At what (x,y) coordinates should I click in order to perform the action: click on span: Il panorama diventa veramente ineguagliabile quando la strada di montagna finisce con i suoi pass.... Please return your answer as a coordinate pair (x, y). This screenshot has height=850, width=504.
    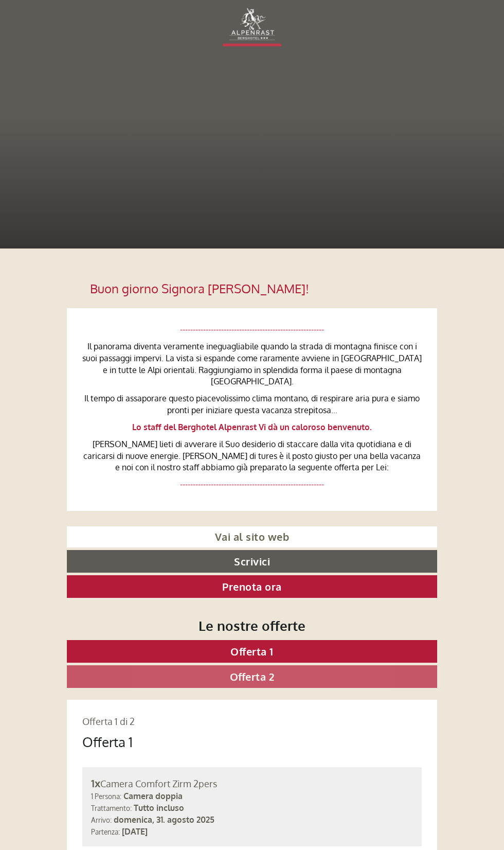
    Looking at the image, I should click on (252, 364).